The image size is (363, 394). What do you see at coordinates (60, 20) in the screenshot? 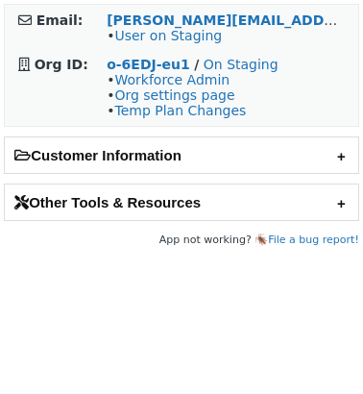
I see `strong: Email:` at bounding box center [60, 20].